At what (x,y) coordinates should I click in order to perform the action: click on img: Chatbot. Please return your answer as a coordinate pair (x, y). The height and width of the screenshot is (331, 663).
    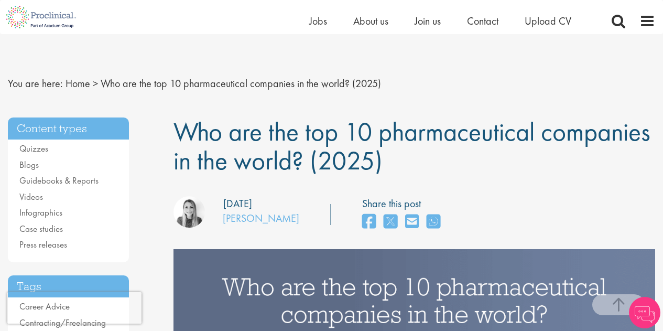
    Looking at the image, I should click on (644, 312).